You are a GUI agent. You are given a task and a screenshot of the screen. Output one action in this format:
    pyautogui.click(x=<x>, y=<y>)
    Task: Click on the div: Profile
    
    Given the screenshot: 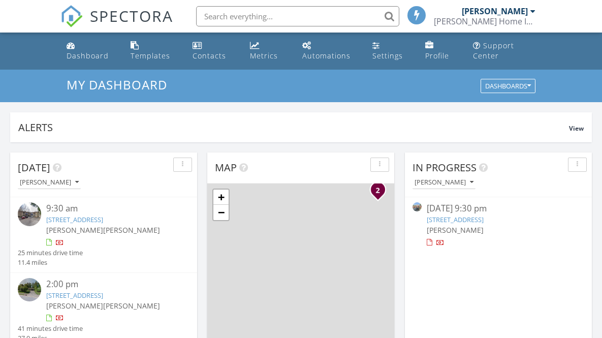 What is the action you would take?
    pyautogui.click(x=437, y=55)
    